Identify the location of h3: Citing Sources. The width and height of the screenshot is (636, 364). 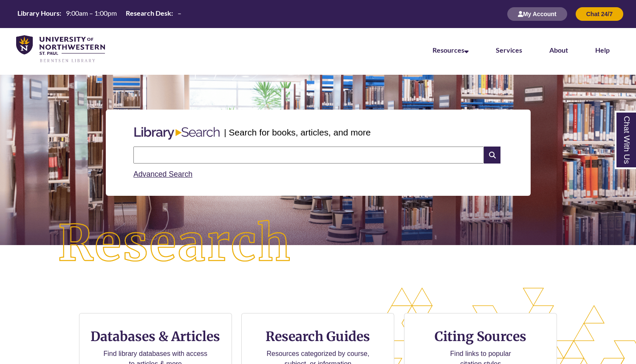
(480, 336).